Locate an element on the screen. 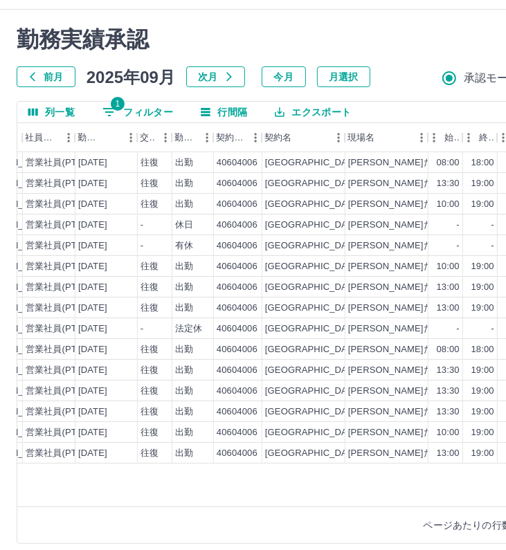 This screenshot has height=550, width=506. button: 今月 is located at coordinates (284, 77).